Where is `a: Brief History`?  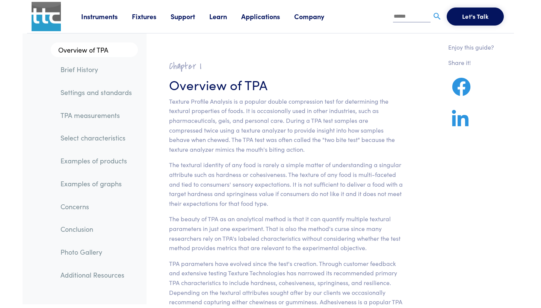
a: Brief History is located at coordinates (96, 69).